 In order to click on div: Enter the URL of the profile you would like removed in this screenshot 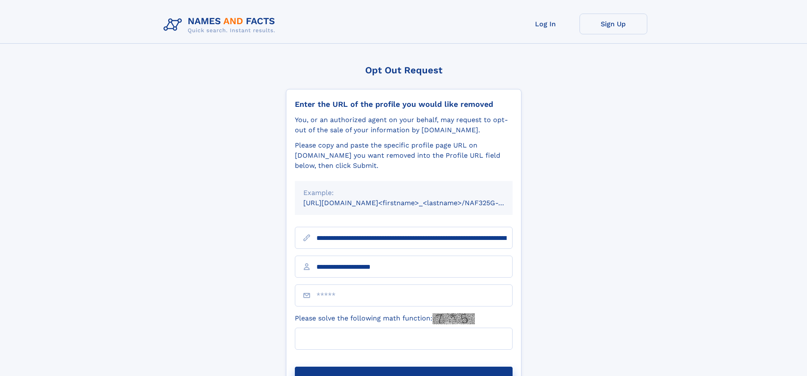, I will do `click(404, 104)`.